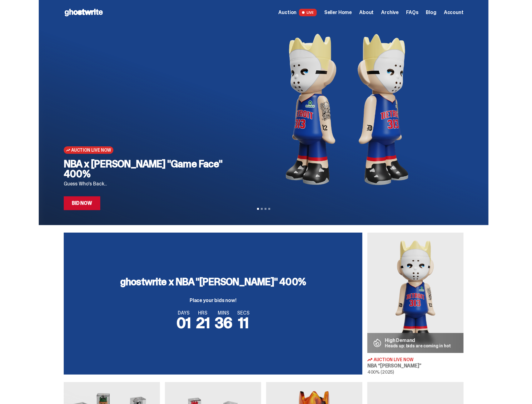 This screenshot has width=532, height=404. What do you see at coordinates (308, 13) in the screenshot?
I see `span: LIVE` at bounding box center [308, 13].